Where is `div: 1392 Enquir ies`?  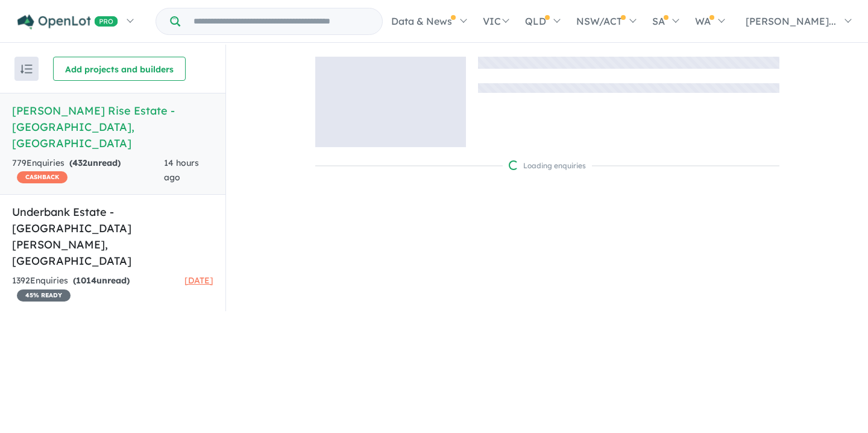
div: 1392 Enquir ies is located at coordinates (98, 288).